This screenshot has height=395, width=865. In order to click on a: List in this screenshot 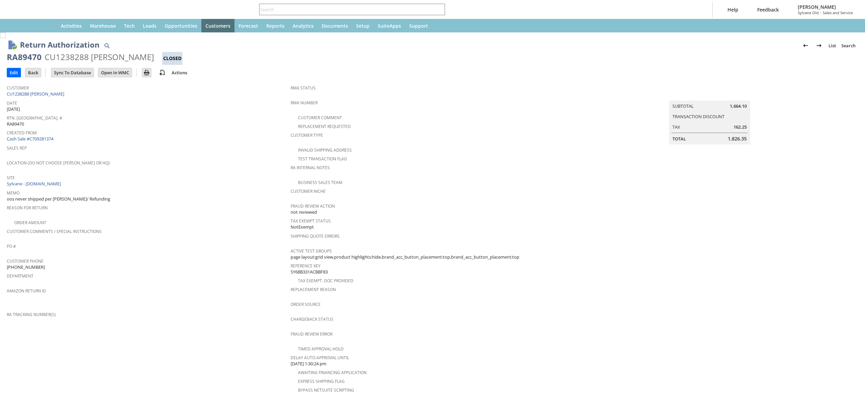, I will do `click(832, 46)`.